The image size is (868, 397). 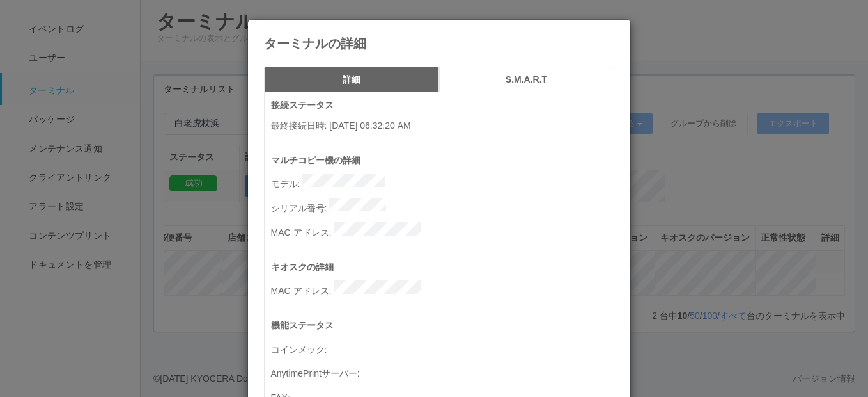 What do you see at coordinates (442, 182) in the screenshot?
I see `p: モデル :` at bounding box center [442, 182].